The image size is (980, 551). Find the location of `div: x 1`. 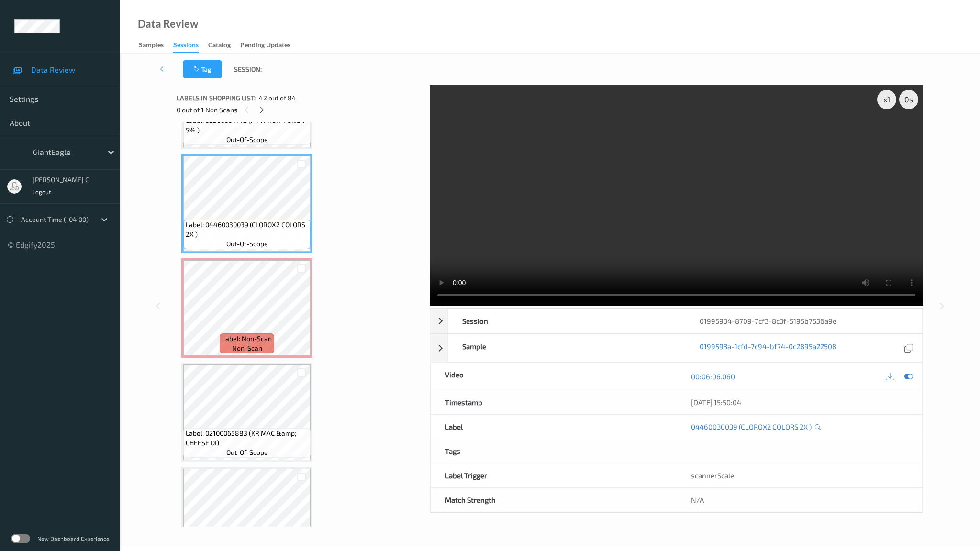

div: x 1 is located at coordinates (886, 99).